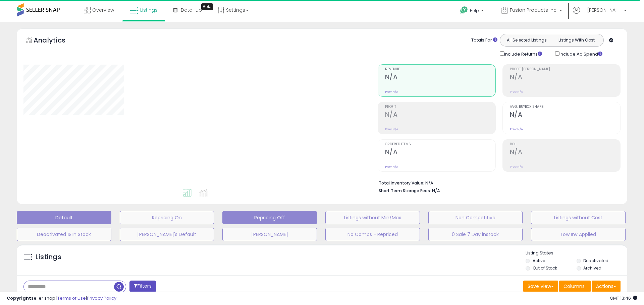 The image size is (644, 305). Describe the element at coordinates (440, 144) in the screenshot. I see `span: Ordered Items` at that location.